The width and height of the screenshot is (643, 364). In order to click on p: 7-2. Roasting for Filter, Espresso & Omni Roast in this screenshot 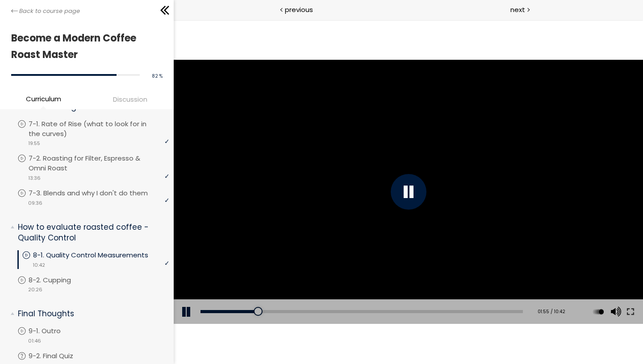, I will do `click(99, 163)`.